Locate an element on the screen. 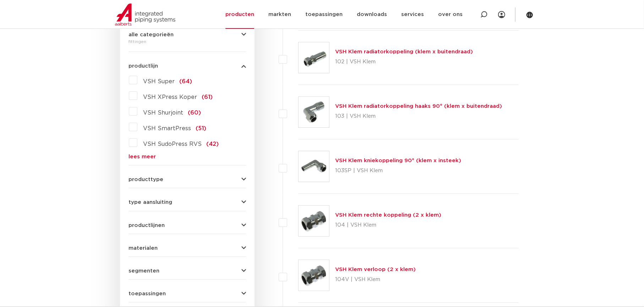 Image resolution: width=644 pixels, height=307 pixels. a: VSH Klem rechte koppeling (2 x klem) is located at coordinates (388, 215).